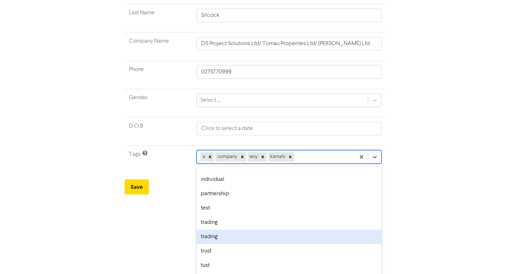  I want to click on button: Save, so click(137, 187).